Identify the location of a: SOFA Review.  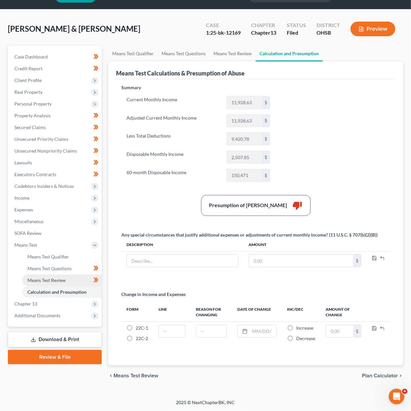
(55, 233).